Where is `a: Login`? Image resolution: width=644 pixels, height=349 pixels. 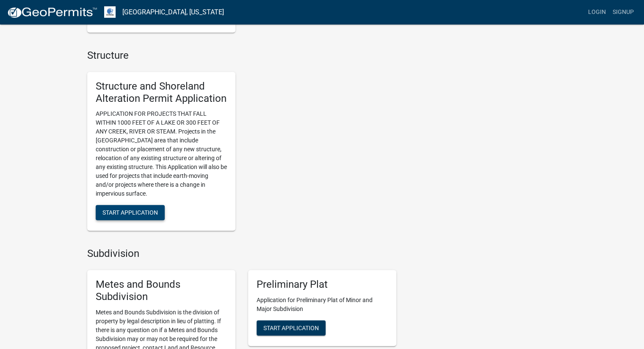 a: Login is located at coordinates (597, 12).